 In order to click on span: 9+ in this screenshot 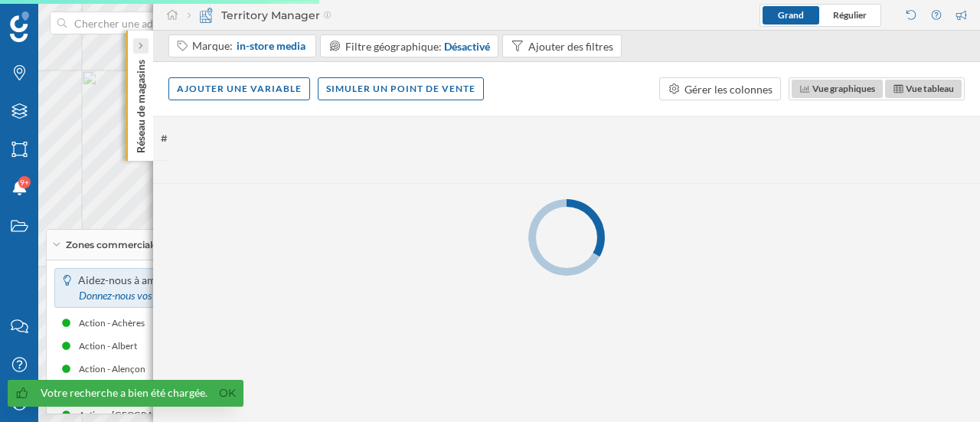, I will do `click(24, 182)`.